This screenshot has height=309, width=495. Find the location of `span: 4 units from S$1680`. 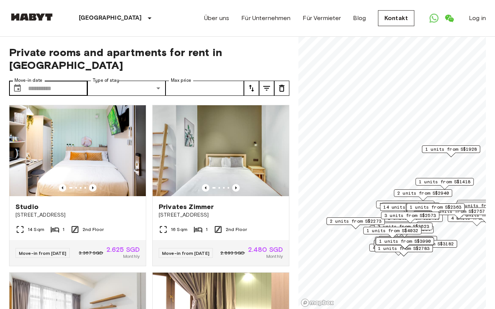

span: 4 units from S$1680 is located at coordinates (398, 248).